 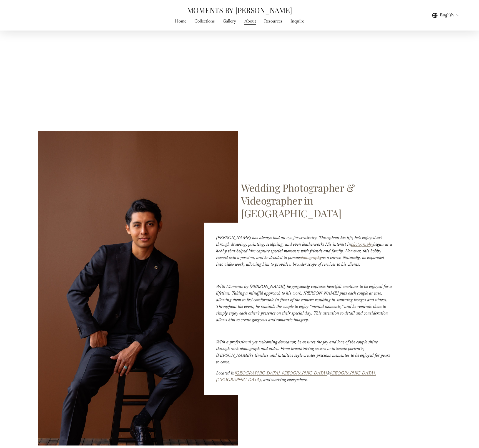 I want to click on a: folder dropdown, so click(x=229, y=21).